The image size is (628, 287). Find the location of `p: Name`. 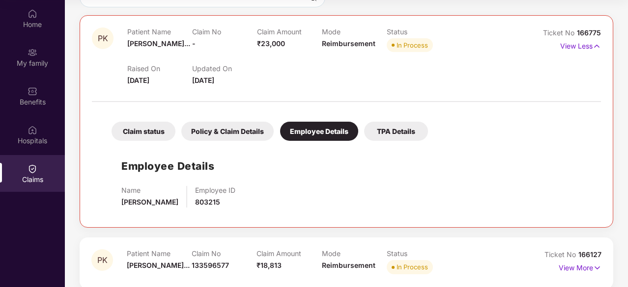

p: Name is located at coordinates (150, 190).